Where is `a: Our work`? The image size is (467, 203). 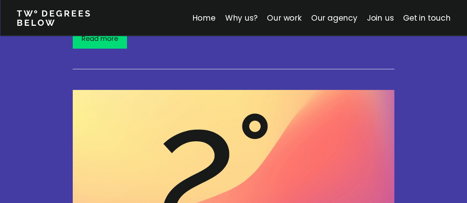
a: Our work is located at coordinates (284, 18).